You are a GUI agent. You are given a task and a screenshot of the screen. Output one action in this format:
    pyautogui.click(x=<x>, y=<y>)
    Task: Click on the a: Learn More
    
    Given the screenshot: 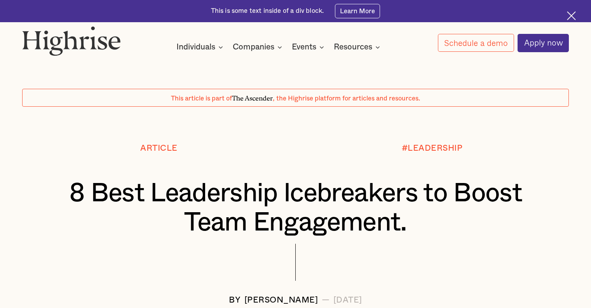 What is the action you would take?
    pyautogui.click(x=358, y=11)
    